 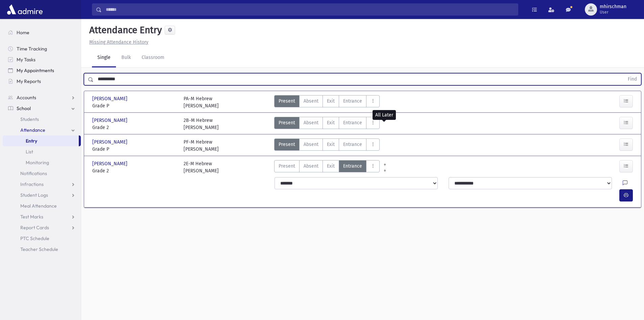 I want to click on span: Attendance, so click(x=32, y=130).